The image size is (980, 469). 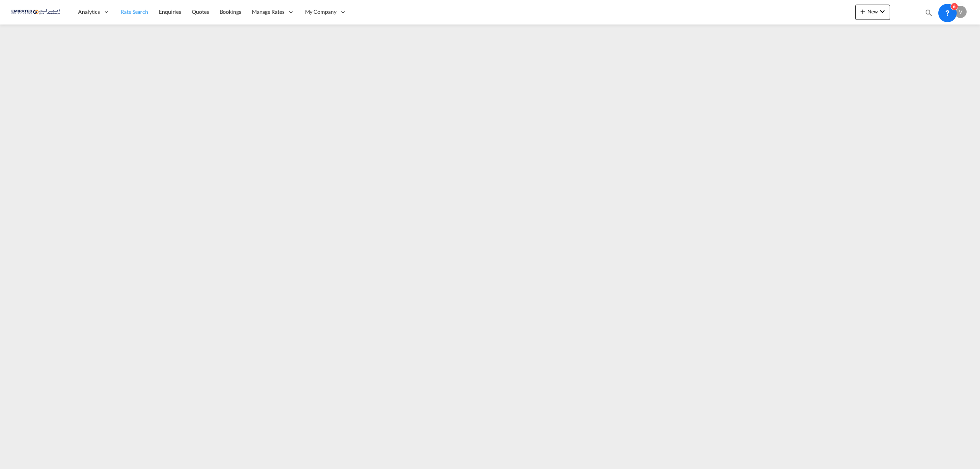 I want to click on md-icon: icon-chevron-down, so click(x=882, y=12).